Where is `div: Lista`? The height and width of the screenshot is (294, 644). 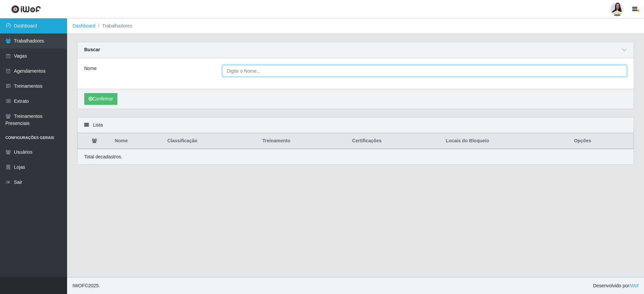
div: Lista is located at coordinates (355, 125).